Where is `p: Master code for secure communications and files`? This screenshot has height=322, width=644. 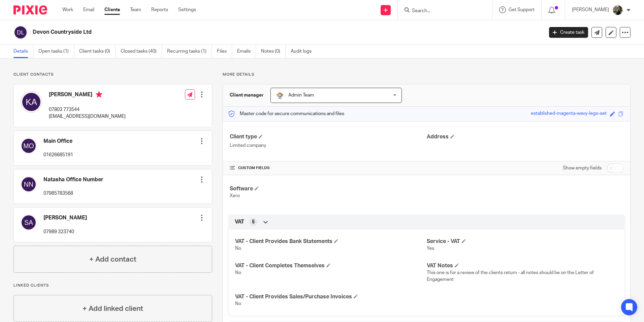
p: Master code for secure communications and files is located at coordinates (286, 114).